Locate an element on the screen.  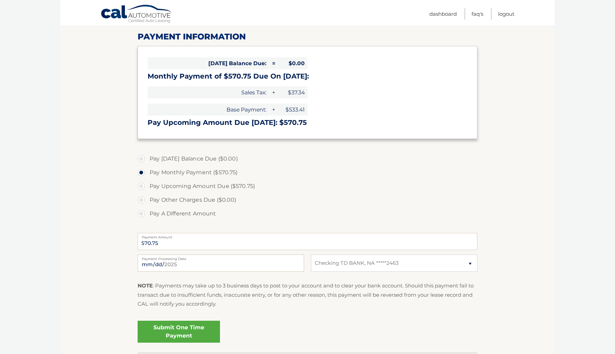
span: $37.34 is located at coordinates (292, 92).